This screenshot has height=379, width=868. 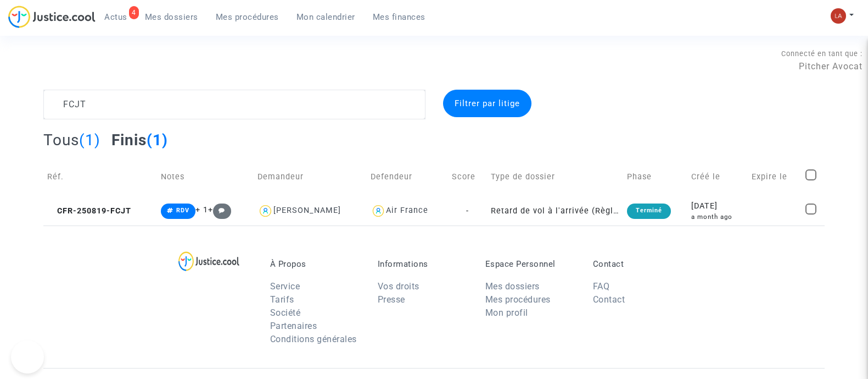 I want to click on div: Terminé, so click(x=649, y=211).